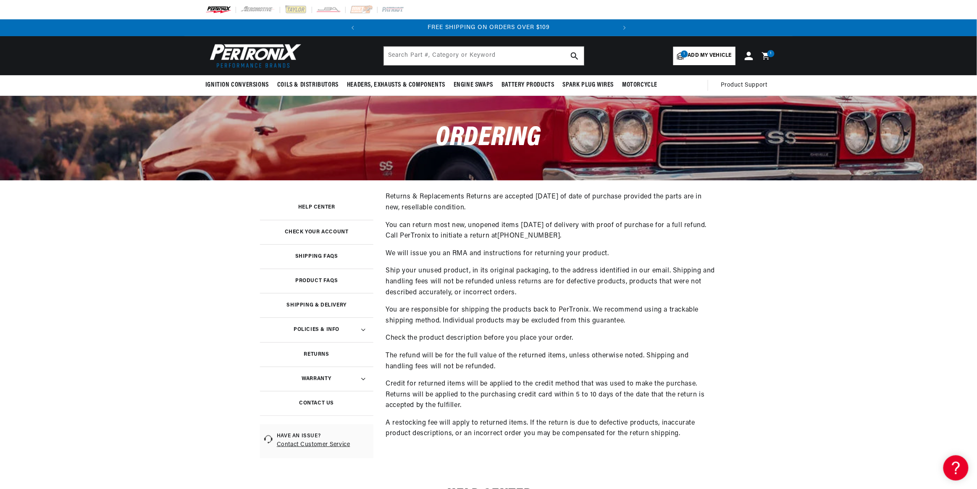 The image size is (977, 489). Describe the element at coordinates (323, 444) in the screenshot. I see `a: Contact Customer Service` at that location.